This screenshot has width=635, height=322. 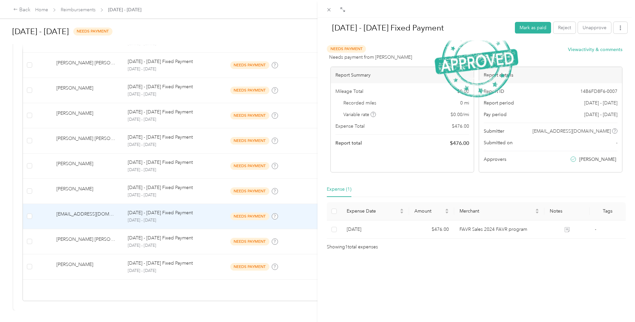 What do you see at coordinates (499, 103) in the screenshot?
I see `span: Report period` at bounding box center [499, 103].